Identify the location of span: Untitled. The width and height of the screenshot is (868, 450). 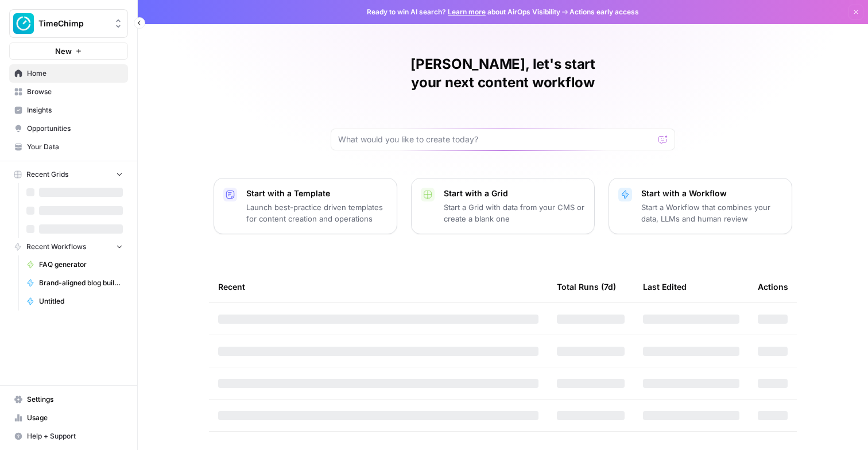
(81, 302).